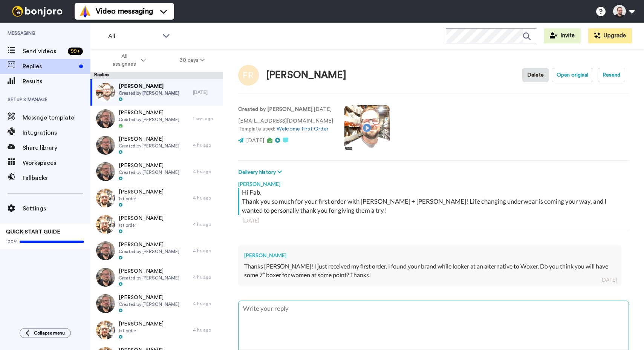 The image size is (644, 350). I want to click on button: Resend, so click(611, 75).